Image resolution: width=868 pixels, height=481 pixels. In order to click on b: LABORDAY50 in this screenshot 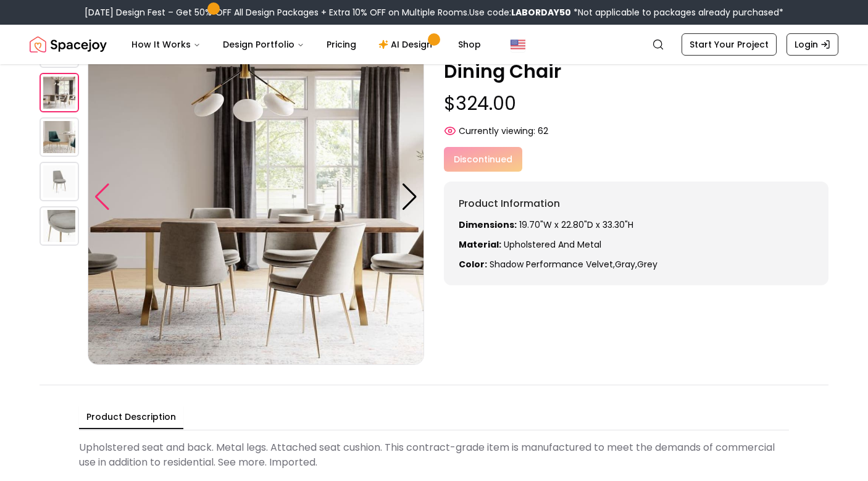, I will do `click(541, 12)`.